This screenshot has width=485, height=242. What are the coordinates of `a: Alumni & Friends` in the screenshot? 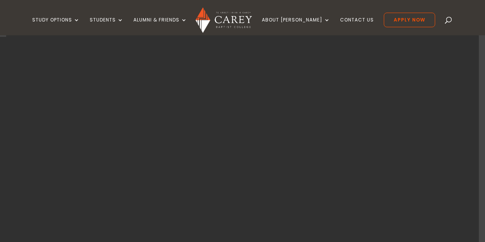 It's located at (160, 26).